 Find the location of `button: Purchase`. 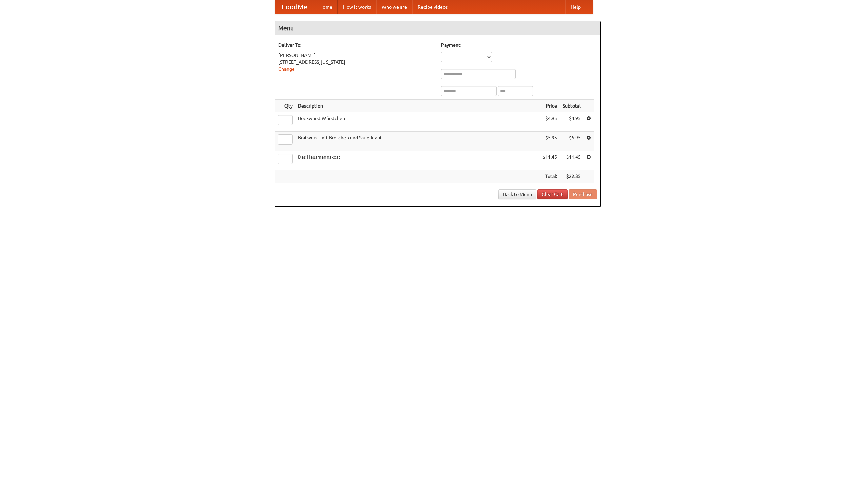

button: Purchase is located at coordinates (583, 195).